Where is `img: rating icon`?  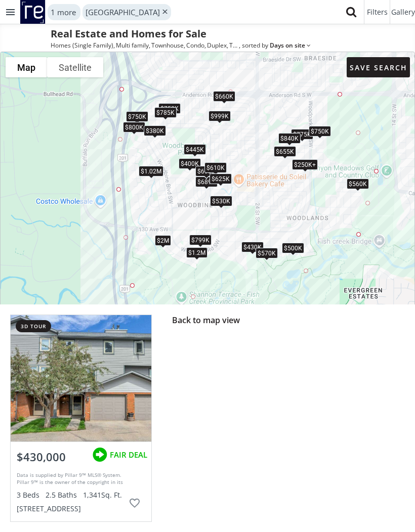 img: rating icon is located at coordinates (100, 455).